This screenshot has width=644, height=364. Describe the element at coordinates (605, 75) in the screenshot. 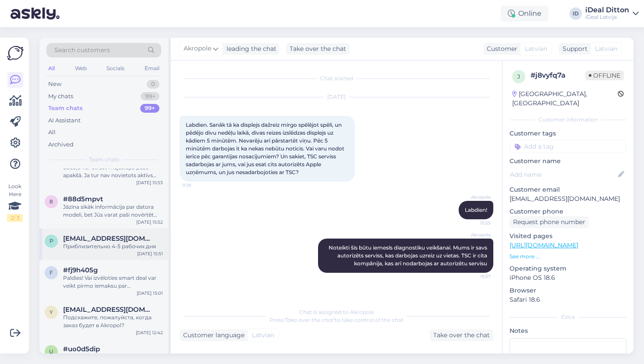

I see `span: Offline` at that location.